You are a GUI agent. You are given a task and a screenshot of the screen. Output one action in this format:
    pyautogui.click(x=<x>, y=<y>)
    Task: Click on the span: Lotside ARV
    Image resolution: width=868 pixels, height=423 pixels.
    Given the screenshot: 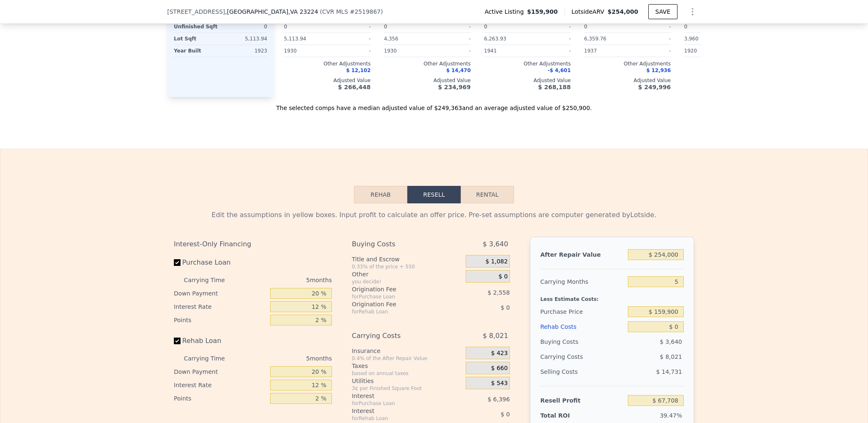 What is the action you would take?
    pyautogui.click(x=590, y=12)
    